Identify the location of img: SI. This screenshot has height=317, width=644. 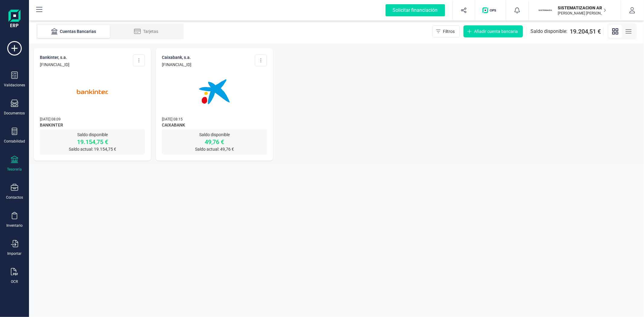
(545, 10).